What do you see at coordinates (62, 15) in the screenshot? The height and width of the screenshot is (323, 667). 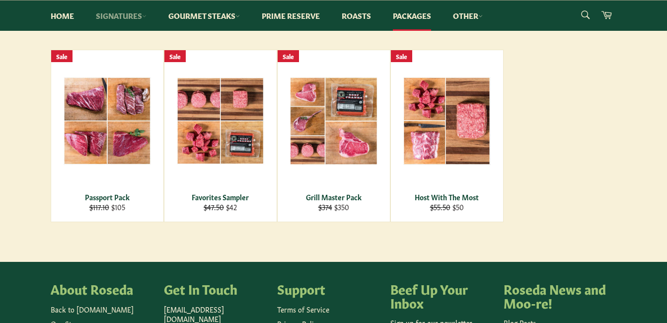 I see `a: Home` at bounding box center [62, 15].